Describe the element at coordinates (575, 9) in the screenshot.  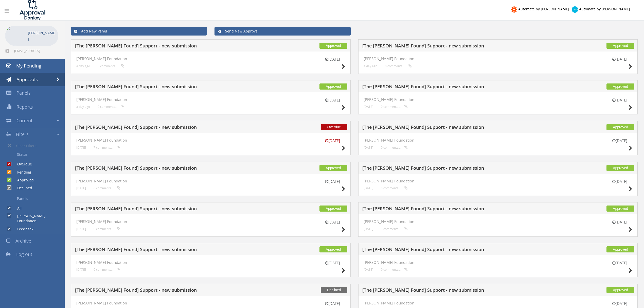
I see `img: xero-logo.png` at that location.